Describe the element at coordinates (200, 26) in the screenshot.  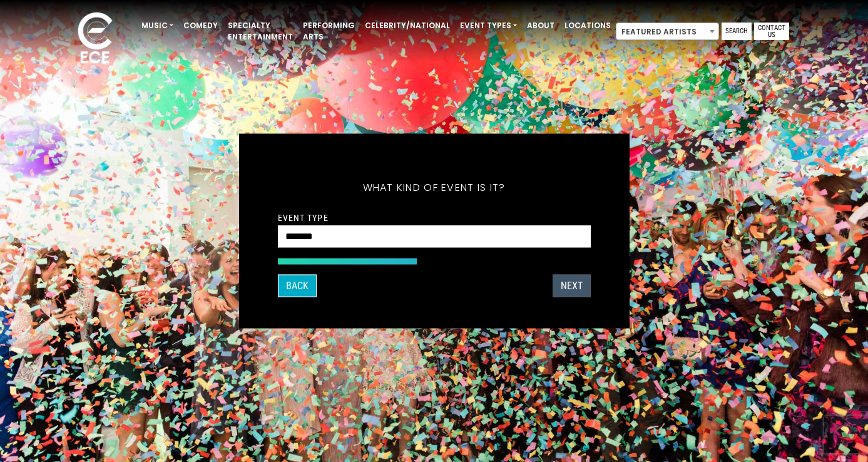
I see `a: Comedy` at that location.